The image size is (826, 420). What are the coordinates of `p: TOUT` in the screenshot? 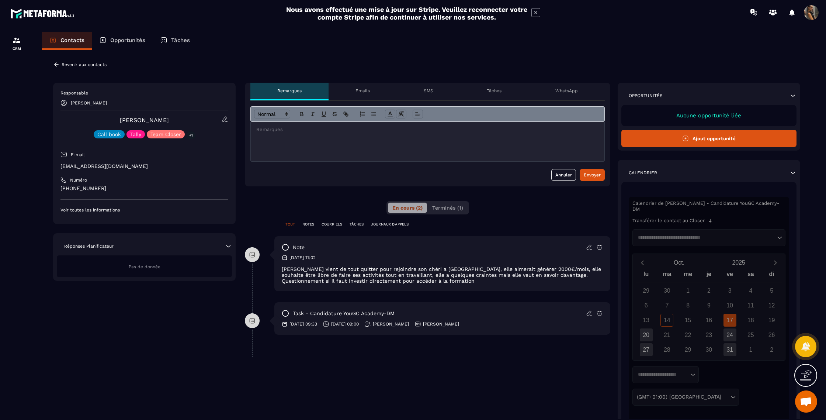 It's located at (290, 224).